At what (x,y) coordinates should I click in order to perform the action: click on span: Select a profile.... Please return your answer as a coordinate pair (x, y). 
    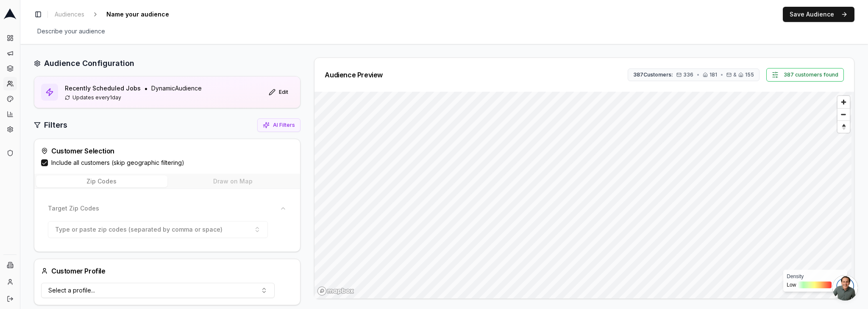
    Looking at the image, I should click on (72, 291).